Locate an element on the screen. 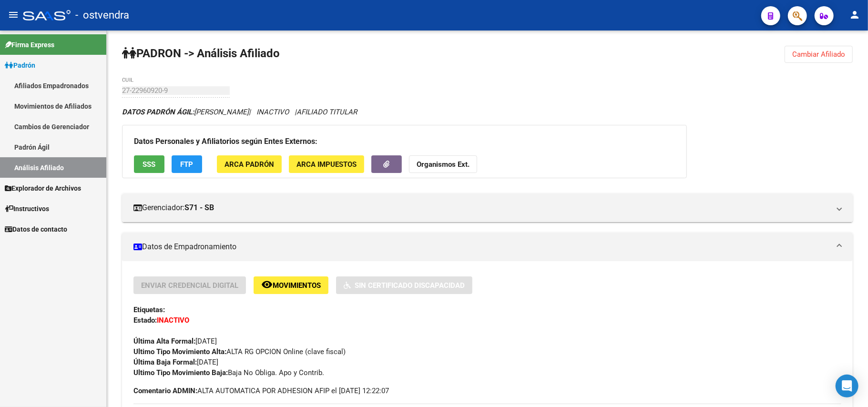  button: Cambiar Afiliado is located at coordinates (819, 54).